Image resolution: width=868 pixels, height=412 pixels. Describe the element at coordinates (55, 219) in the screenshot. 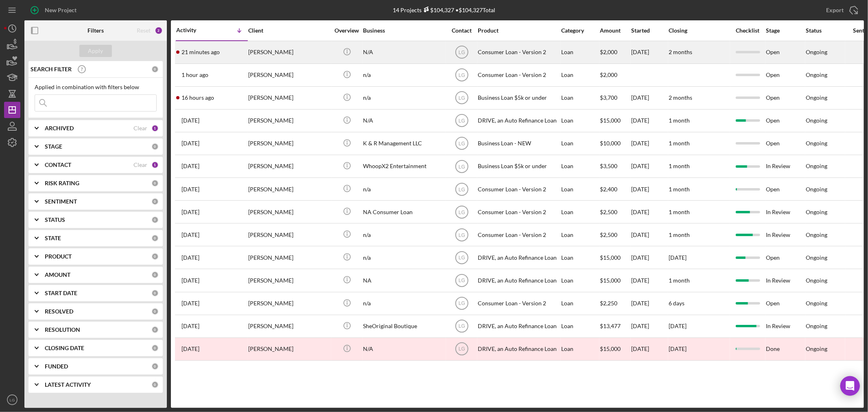

I see `b: STATUS` at that location.